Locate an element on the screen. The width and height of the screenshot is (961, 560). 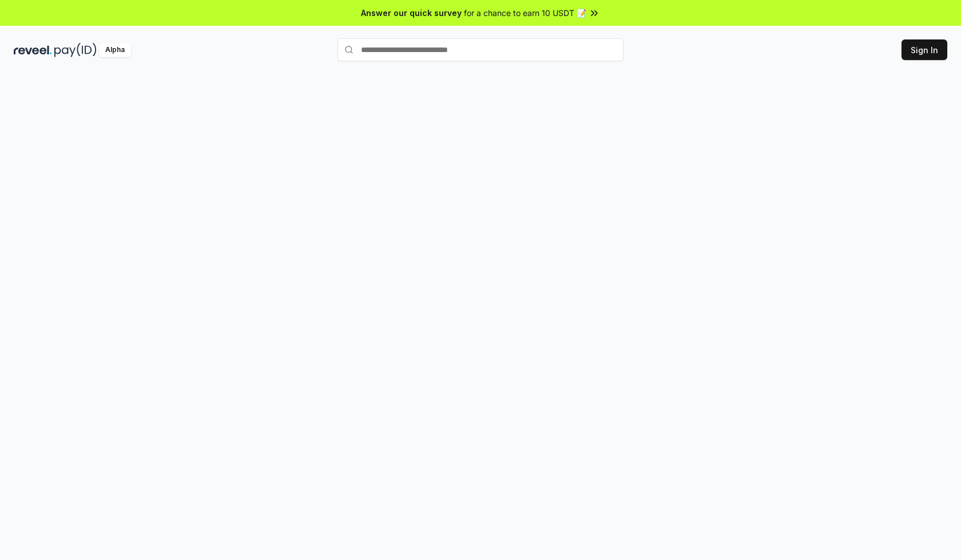
img: reveel_dark is located at coordinates (32, 50).